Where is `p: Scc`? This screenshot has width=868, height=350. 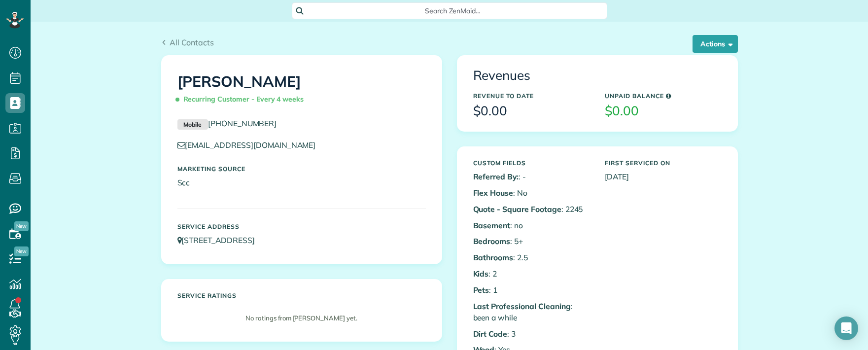
p: Scc is located at coordinates (301, 182).